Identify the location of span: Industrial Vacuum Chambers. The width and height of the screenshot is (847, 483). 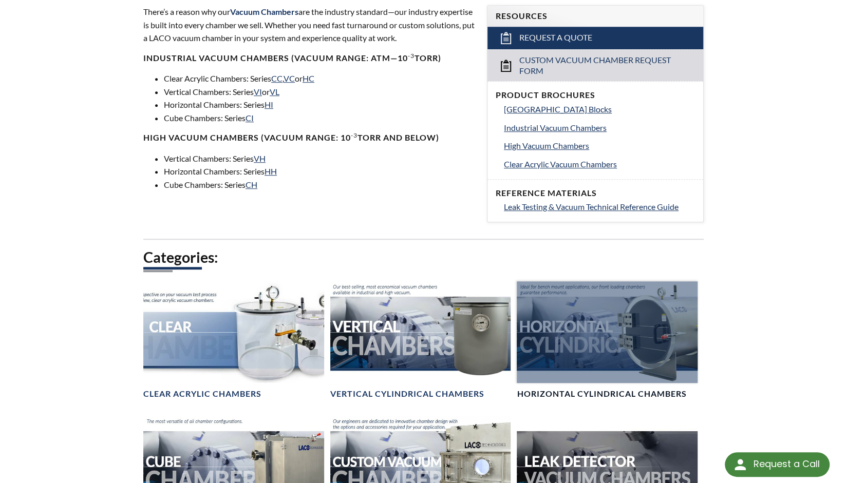
(555, 127).